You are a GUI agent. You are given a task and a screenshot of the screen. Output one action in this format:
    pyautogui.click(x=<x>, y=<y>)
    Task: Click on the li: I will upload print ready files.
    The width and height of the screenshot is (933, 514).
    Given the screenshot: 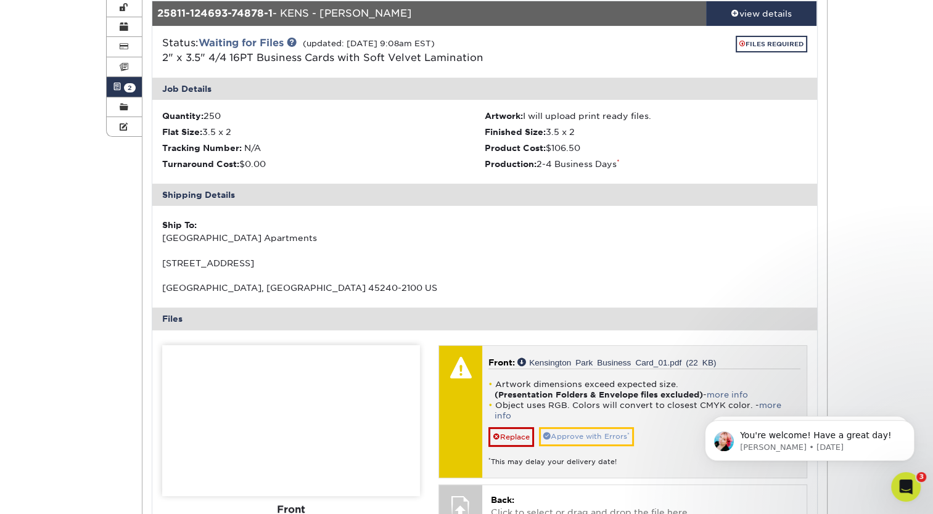 What is the action you would take?
    pyautogui.click(x=645, y=116)
    